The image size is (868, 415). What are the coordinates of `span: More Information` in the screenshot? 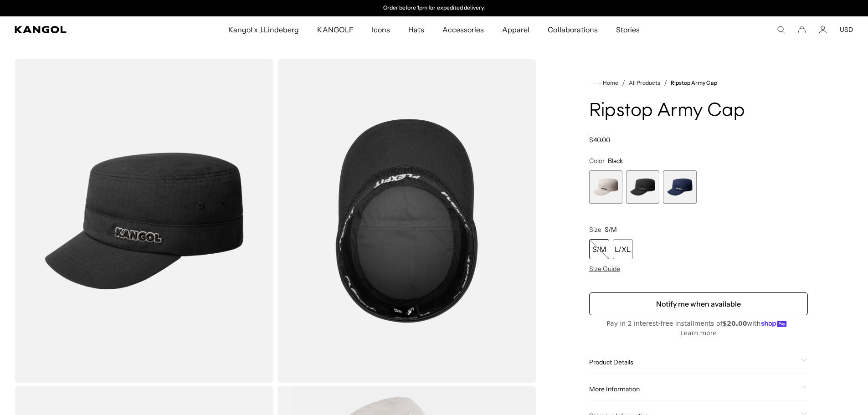 It's located at (693, 389).